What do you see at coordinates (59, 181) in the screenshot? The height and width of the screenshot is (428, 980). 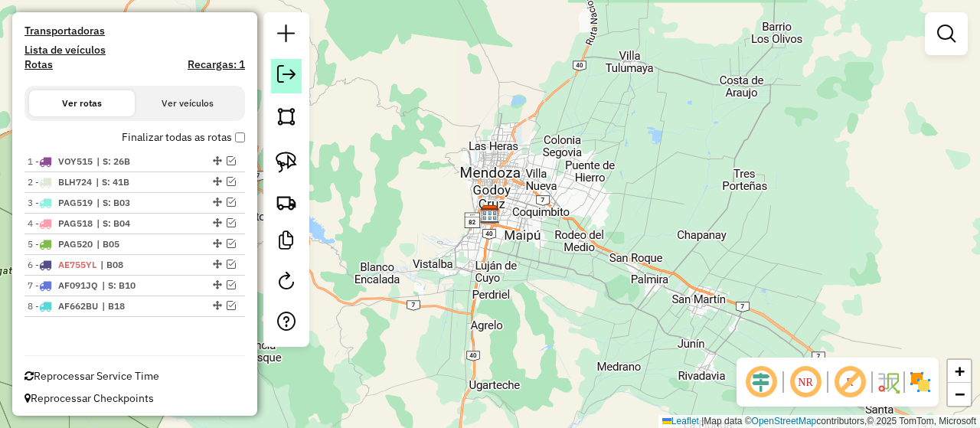 I see `span: 2 -` at bounding box center [59, 181].